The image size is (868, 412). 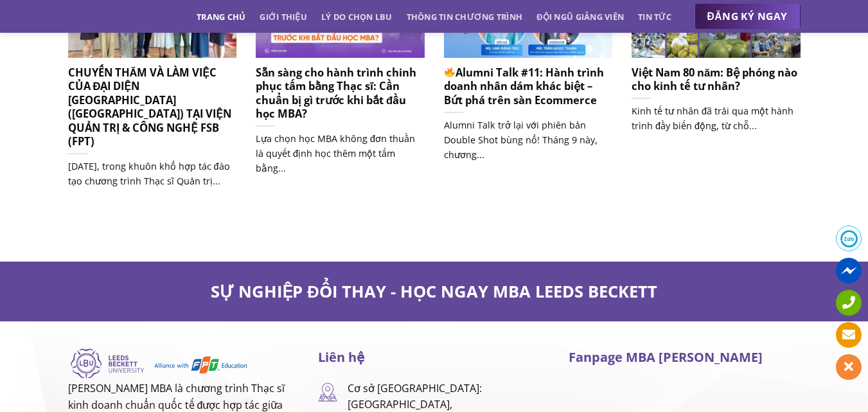 I want to click on h3: Liên hệ, so click(x=434, y=357).